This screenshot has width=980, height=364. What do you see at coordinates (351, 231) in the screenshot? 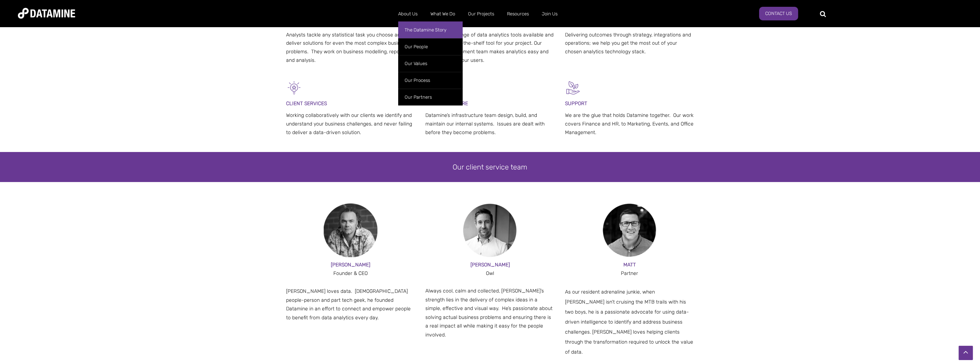
I see `img: Paul-2-1-150x150` at bounding box center [351, 231].